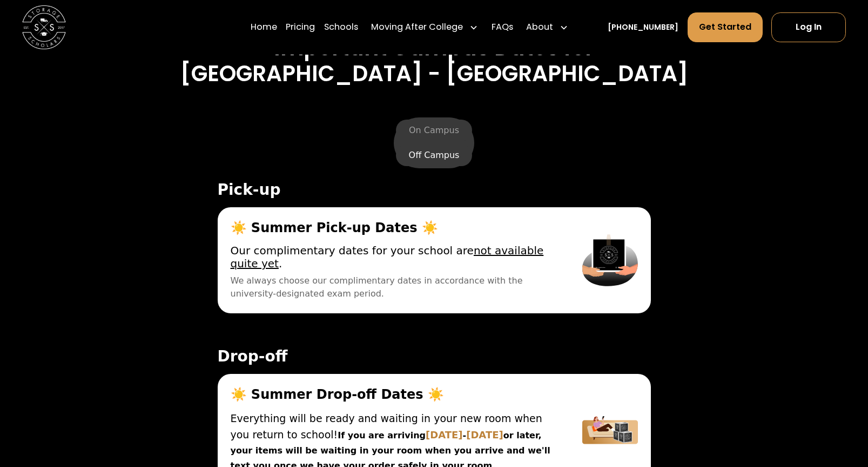  What do you see at coordinates (394, 257) in the screenshot?
I see `span: Our complimentary dates for your school are .` at bounding box center [394, 257].